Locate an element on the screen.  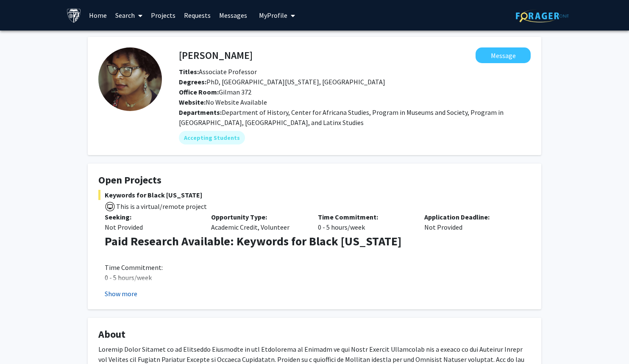
span: My Profile is located at coordinates (273, 15).